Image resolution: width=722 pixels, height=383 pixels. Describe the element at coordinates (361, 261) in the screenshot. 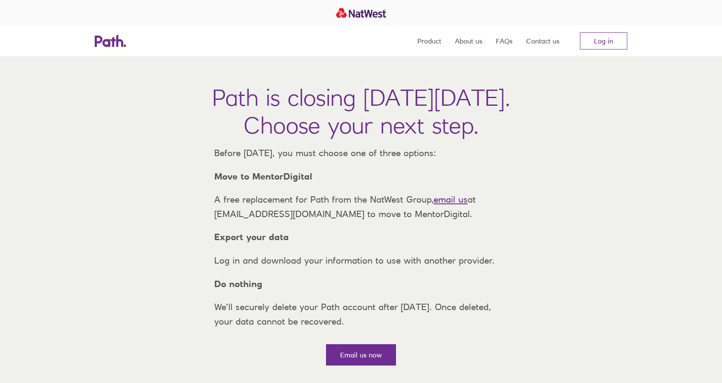

I see `p: Log in and download your information to use with another provider.` at that location.